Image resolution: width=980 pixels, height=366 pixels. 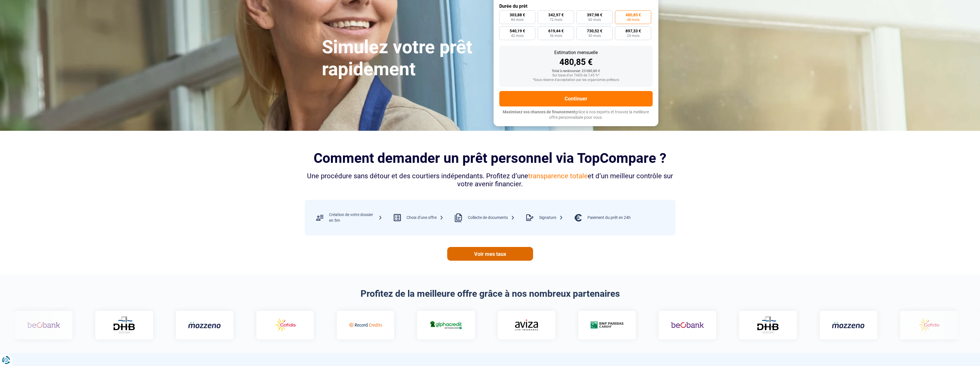 I want to click on div: Choix d’une offre, so click(x=425, y=218).